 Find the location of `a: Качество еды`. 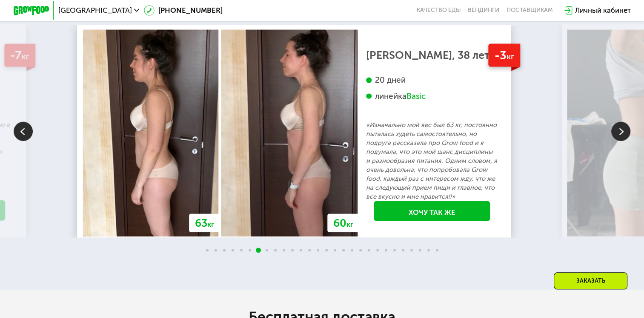

a: Качество еды is located at coordinates (438, 10).